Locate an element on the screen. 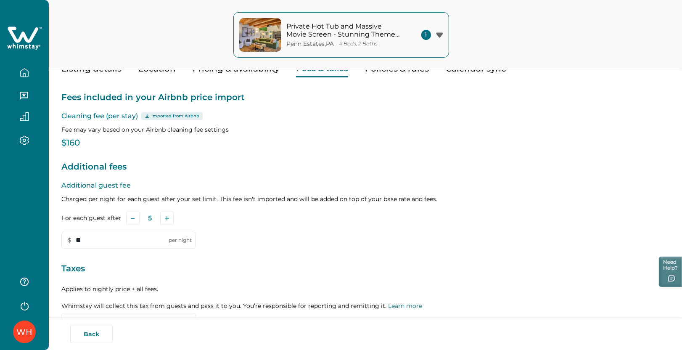 The width and height of the screenshot is (682, 350). p: Cleaning fee (per stay) is located at coordinates (365, 116).